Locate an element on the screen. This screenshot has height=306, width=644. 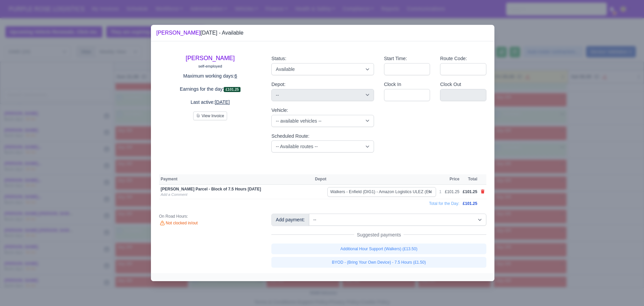
div: Not clocked in/out is located at coordinates (210, 224).